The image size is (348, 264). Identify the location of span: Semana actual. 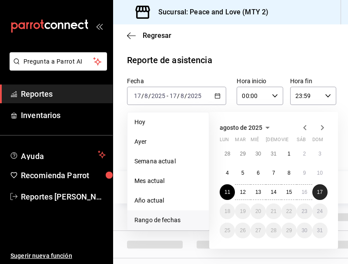
(168, 161).